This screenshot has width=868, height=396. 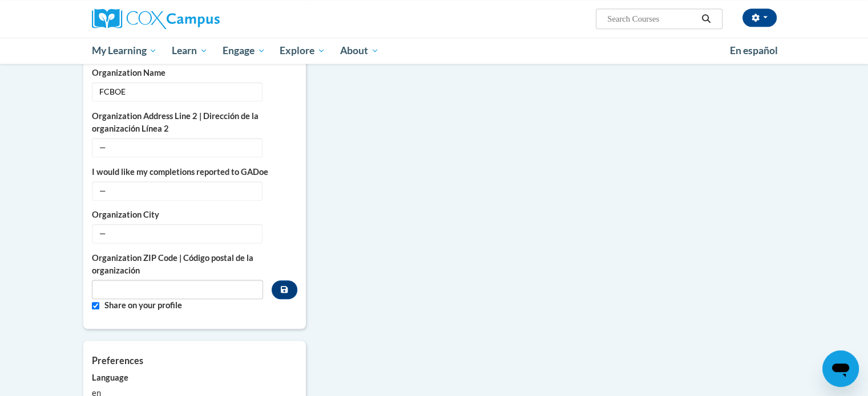 I want to click on input: Search Courses, so click(x=651, y=19).